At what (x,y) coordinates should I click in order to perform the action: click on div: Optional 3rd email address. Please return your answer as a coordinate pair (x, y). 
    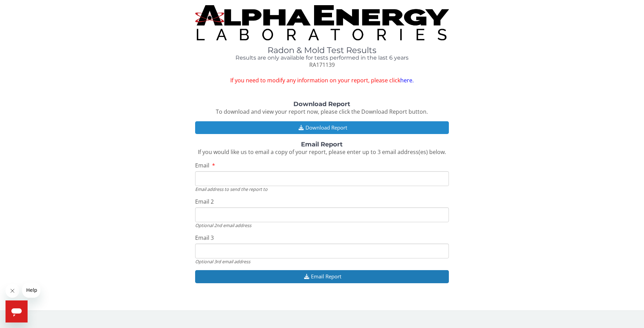
    Looking at the image, I should click on (322, 261).